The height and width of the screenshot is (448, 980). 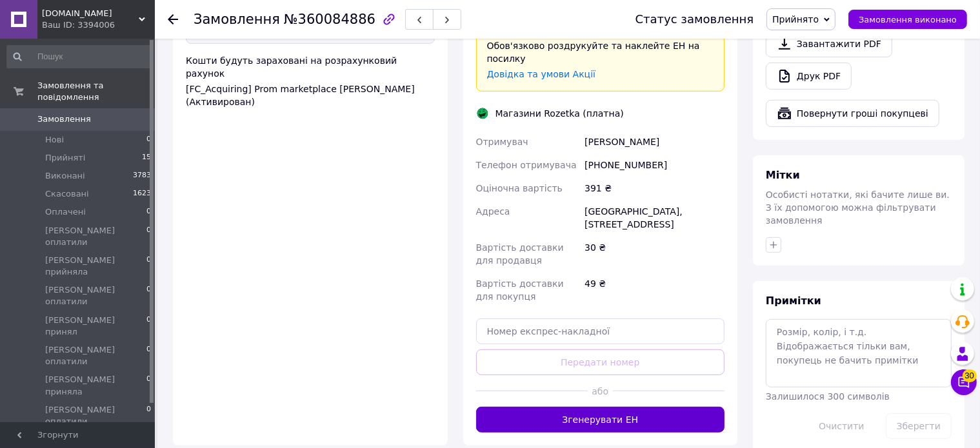 I want to click on span: 1623, so click(x=142, y=194).